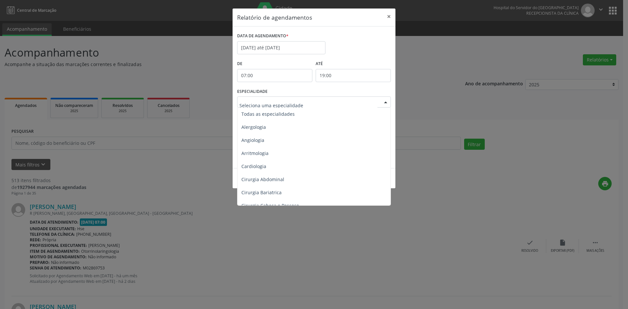 The image size is (628, 309). I want to click on span: Cirurgia Abdominal, so click(262, 179).